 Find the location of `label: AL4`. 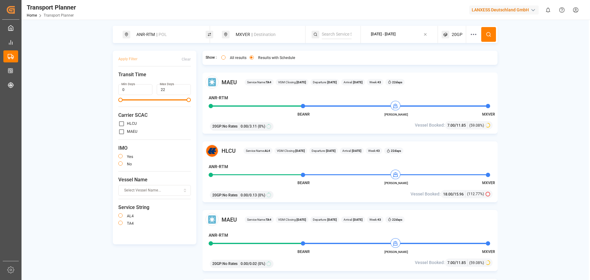

label: AL4 is located at coordinates (130, 216).